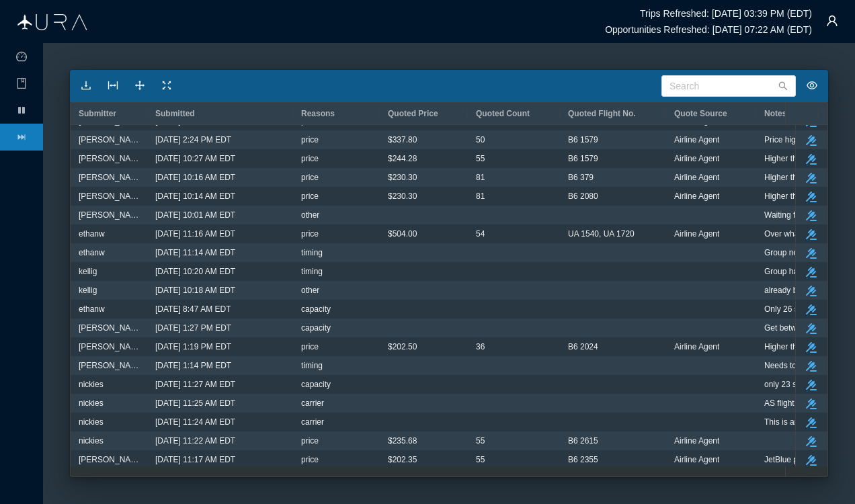 This screenshot has width=855, height=504. What do you see at coordinates (175, 114) in the screenshot?
I see `span: Submitted` at bounding box center [175, 114].